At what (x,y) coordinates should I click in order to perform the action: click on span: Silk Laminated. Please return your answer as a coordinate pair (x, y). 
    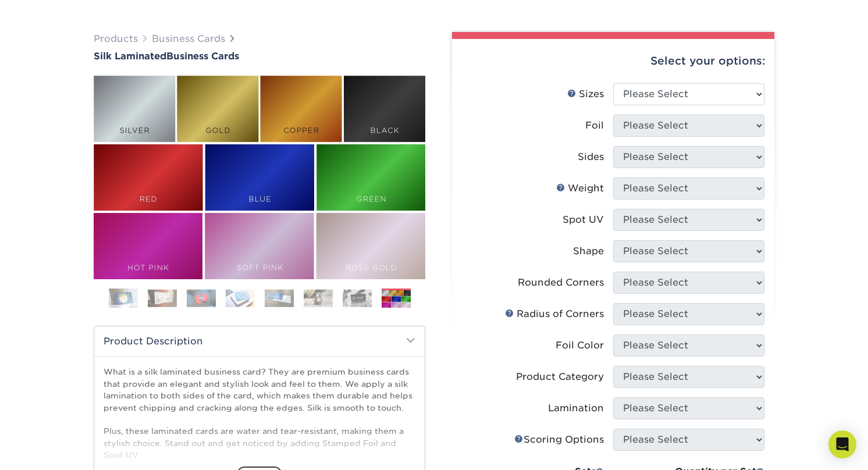
    Looking at the image, I should click on (130, 56).